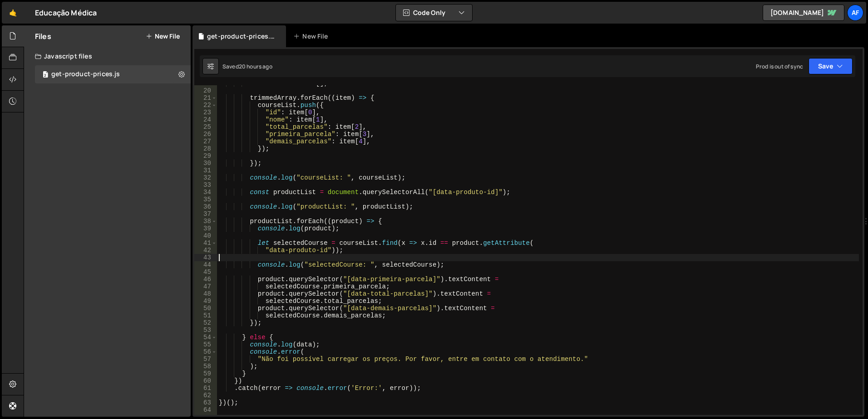 Image resolution: width=868 pixels, height=419 pixels. I want to click on div: 57, so click(205, 359).